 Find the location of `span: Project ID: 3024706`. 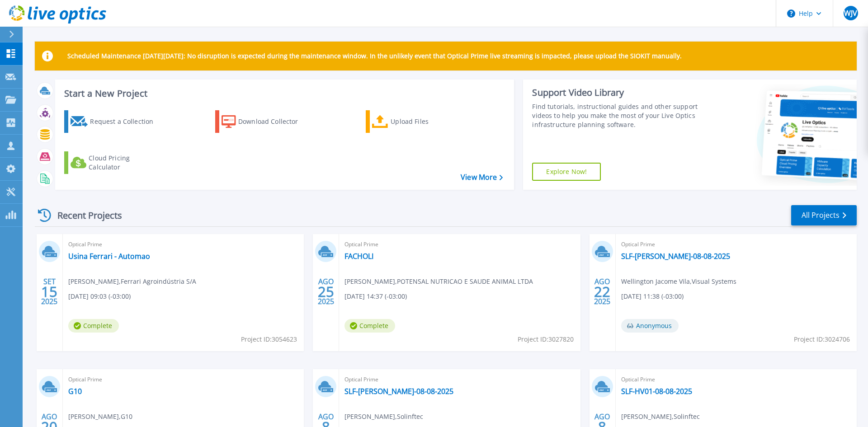

span: Project ID: 3024706 is located at coordinates (822, 339).